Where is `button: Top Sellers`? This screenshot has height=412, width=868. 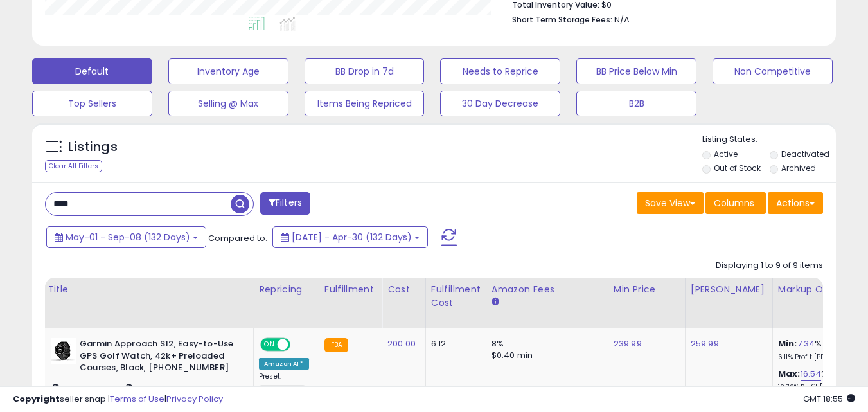 button: Top Sellers is located at coordinates (92, 103).